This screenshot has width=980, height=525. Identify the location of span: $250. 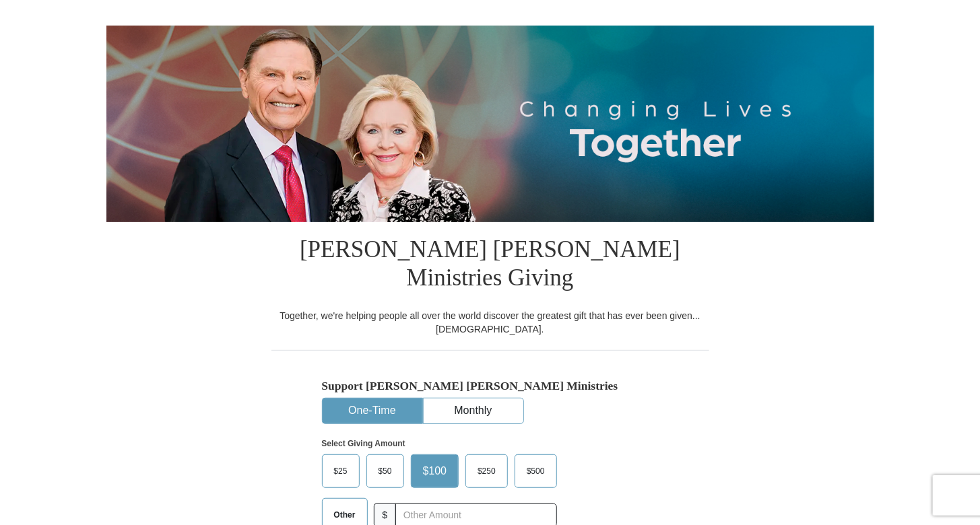
(487, 472).